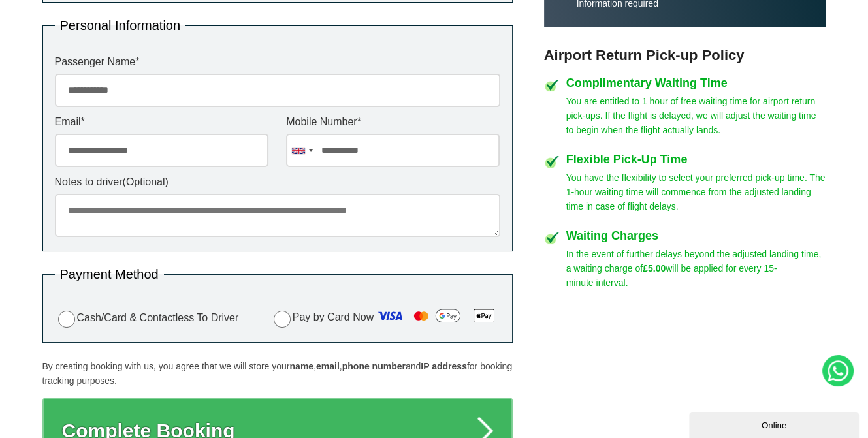  I want to click on p: You are entitled to 1 hour of free waiting time for airport return pick-ups. If the flight is del..., so click(696, 116).